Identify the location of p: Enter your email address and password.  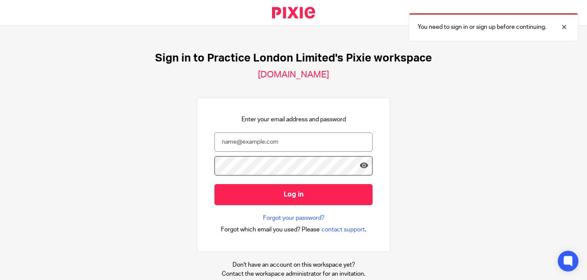
(293, 119).